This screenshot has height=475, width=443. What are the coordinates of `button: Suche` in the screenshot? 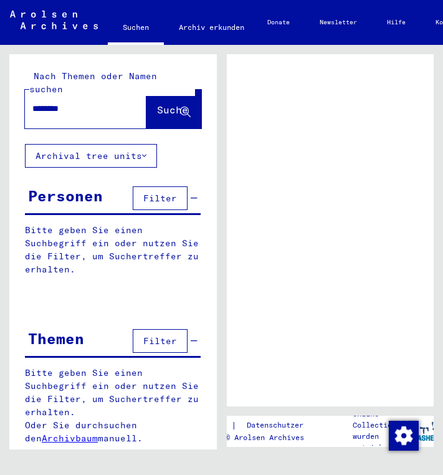 It's located at (174, 109).